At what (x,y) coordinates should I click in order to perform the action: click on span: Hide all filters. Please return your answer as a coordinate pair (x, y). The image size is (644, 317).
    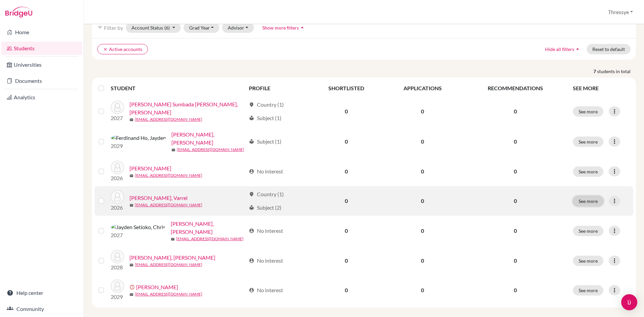
    Looking at the image, I should click on (560, 49).